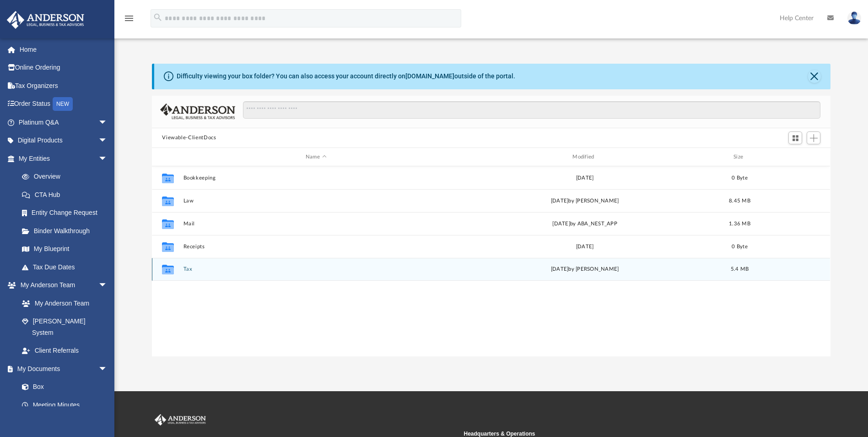  I want to click on a: menu, so click(129, 21).